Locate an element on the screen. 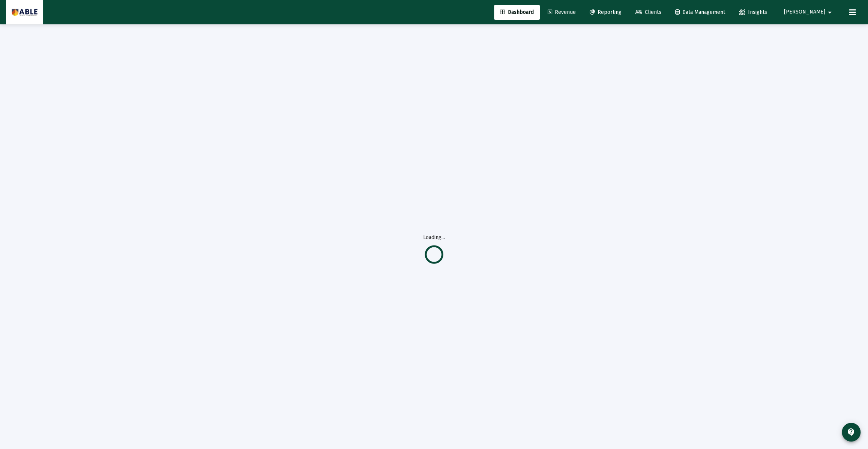 The width and height of the screenshot is (868, 449). span: Data Management is located at coordinates (700, 12).